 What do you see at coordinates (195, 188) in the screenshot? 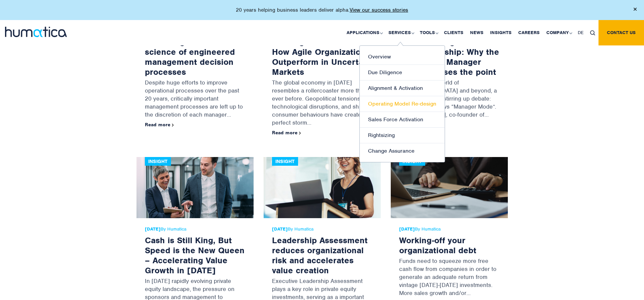
I see `img: Cash is Still King, But Speed is the New Queen – Accelerating Value Growth in 2024` at bounding box center [195, 188].